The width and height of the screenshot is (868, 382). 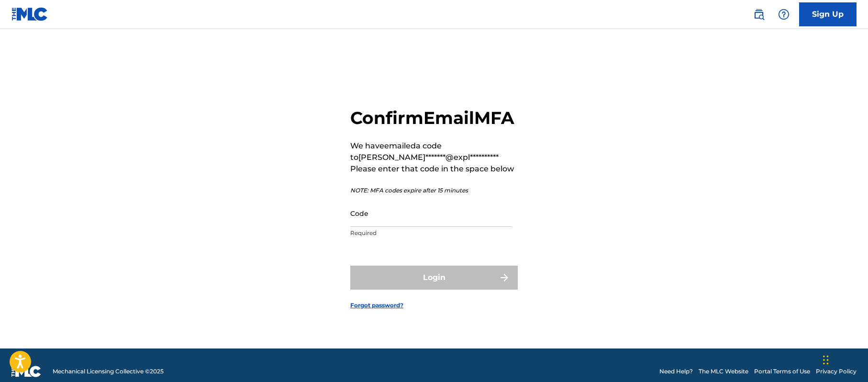 What do you see at coordinates (828, 15) in the screenshot?
I see `a: Sign Up` at bounding box center [828, 15].